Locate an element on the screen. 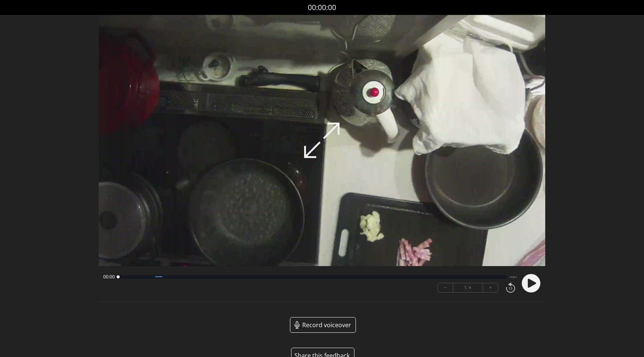 The image size is (644, 357). a: 00:00:00 is located at coordinates (322, 7).